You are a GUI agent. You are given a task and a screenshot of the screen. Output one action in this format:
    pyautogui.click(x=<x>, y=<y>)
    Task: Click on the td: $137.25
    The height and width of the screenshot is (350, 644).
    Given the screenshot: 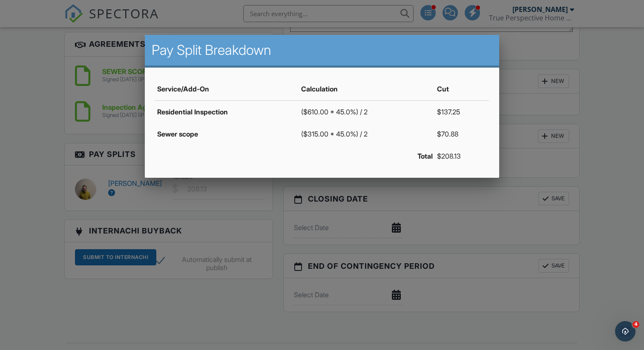 What is the action you would take?
    pyautogui.click(x=462, y=111)
    